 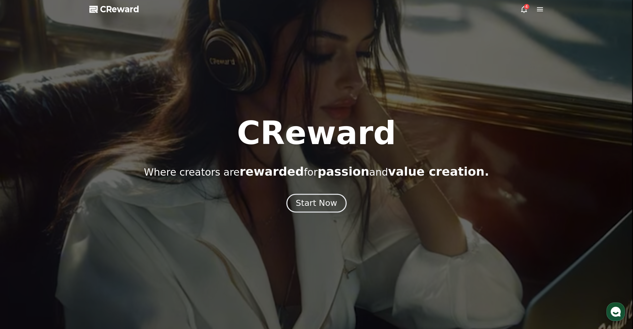 I want to click on a: CReward, so click(x=114, y=9).